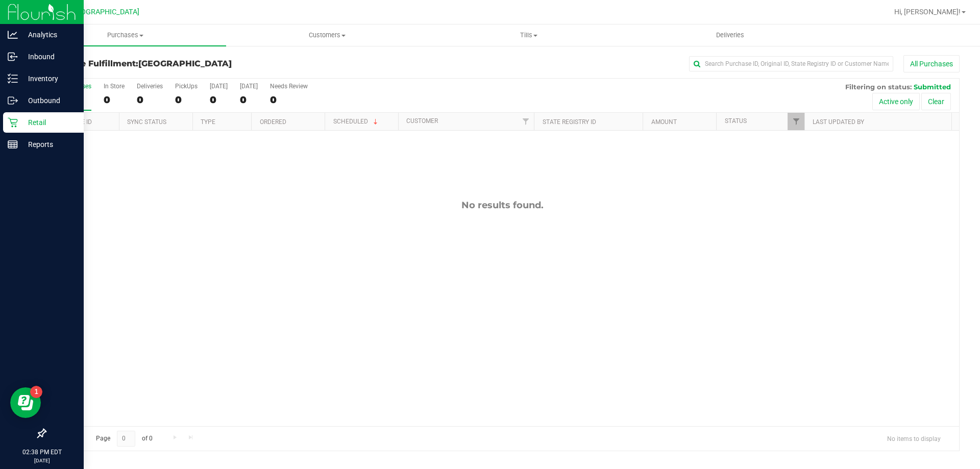  What do you see at coordinates (528, 35) in the screenshot?
I see `span: Tills` at bounding box center [528, 35].